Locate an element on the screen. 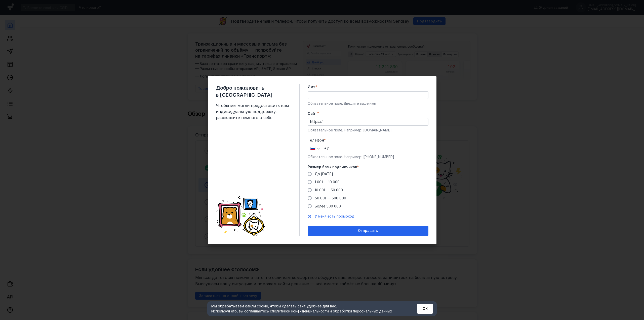  button: ОК is located at coordinates (425, 309).